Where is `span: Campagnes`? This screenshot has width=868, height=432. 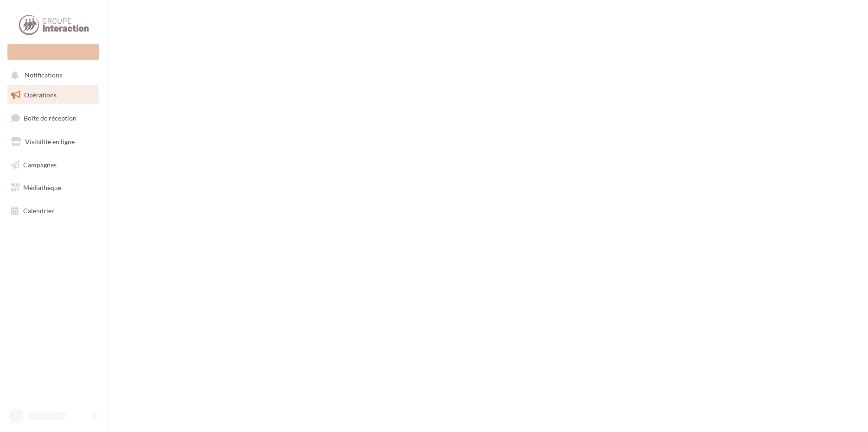
span: Campagnes is located at coordinates (40, 164).